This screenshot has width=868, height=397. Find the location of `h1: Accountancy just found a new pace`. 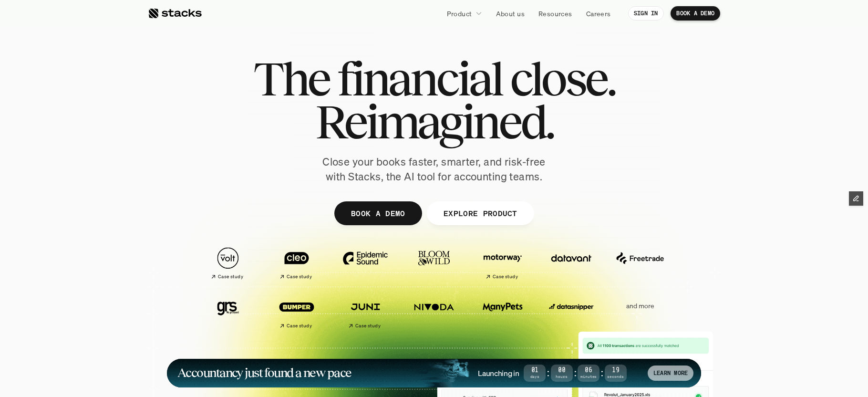

h1: Accountancy just found a new pace is located at coordinates (264, 373).